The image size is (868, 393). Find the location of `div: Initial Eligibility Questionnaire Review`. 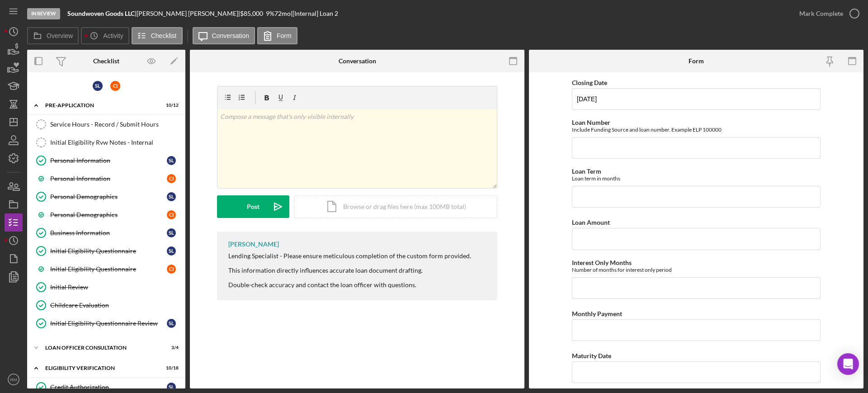

div: Initial Eligibility Questionnaire Review is located at coordinates (108, 323).